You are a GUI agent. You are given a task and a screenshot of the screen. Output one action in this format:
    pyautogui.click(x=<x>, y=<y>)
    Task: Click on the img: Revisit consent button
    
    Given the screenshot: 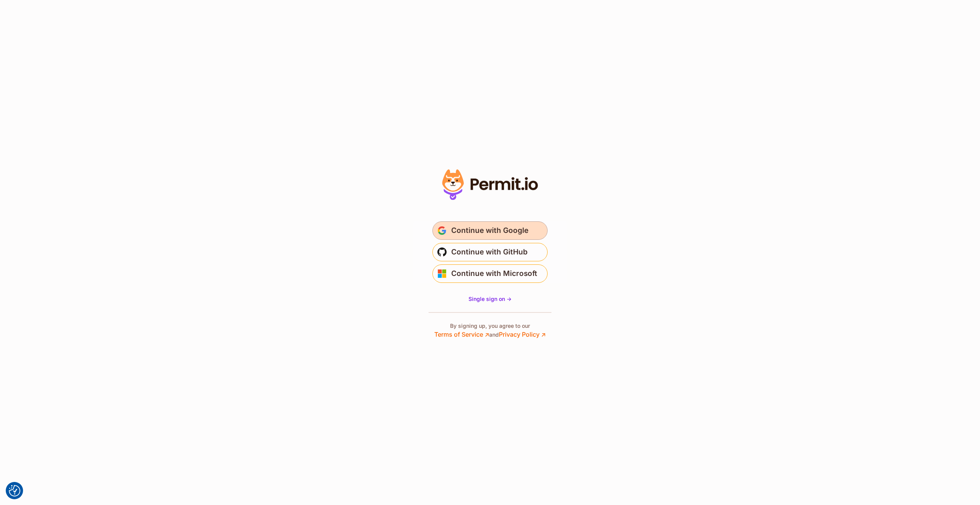 What is the action you would take?
    pyautogui.click(x=15, y=491)
    